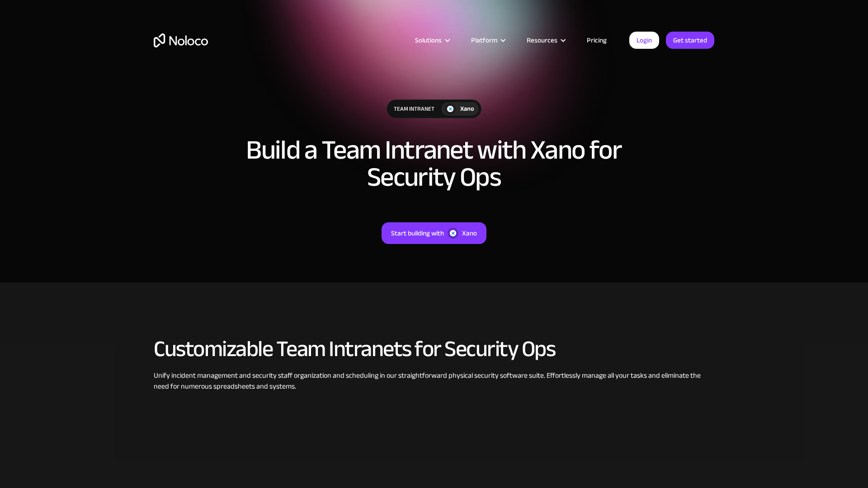 The height and width of the screenshot is (488, 868). I want to click on a: home, so click(181, 40).